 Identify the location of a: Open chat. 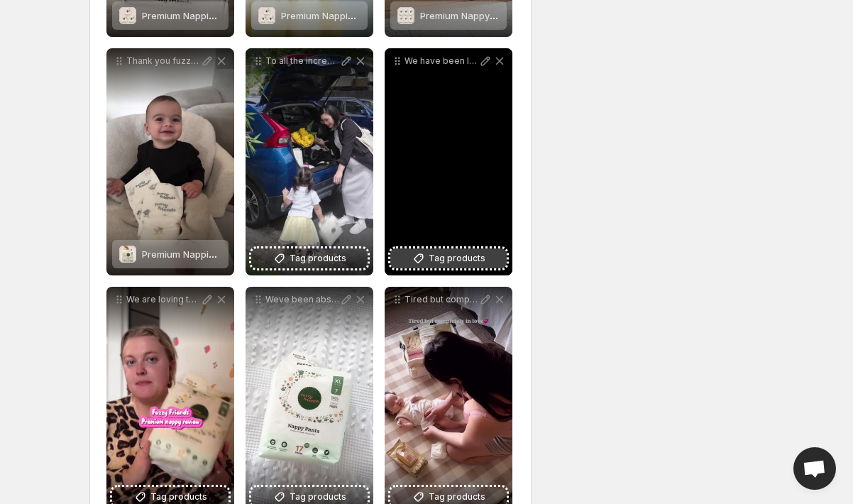
(815, 468).